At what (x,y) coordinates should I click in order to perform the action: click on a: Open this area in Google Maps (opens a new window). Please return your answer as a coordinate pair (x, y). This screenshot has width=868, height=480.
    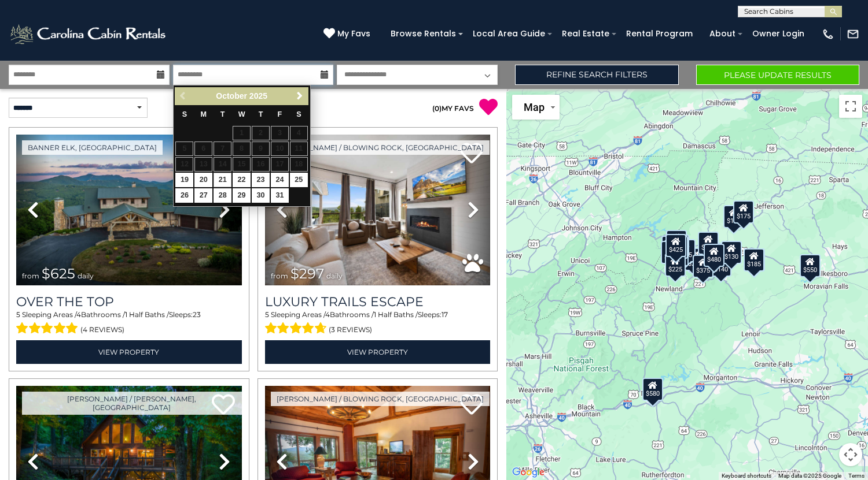
    Looking at the image, I should click on (528, 473).